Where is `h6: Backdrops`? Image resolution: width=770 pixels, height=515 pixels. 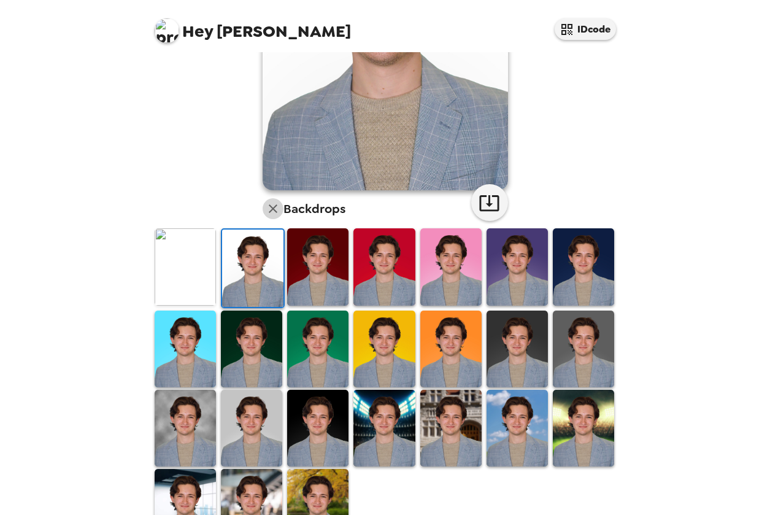 h6: Backdrops is located at coordinates (314, 209).